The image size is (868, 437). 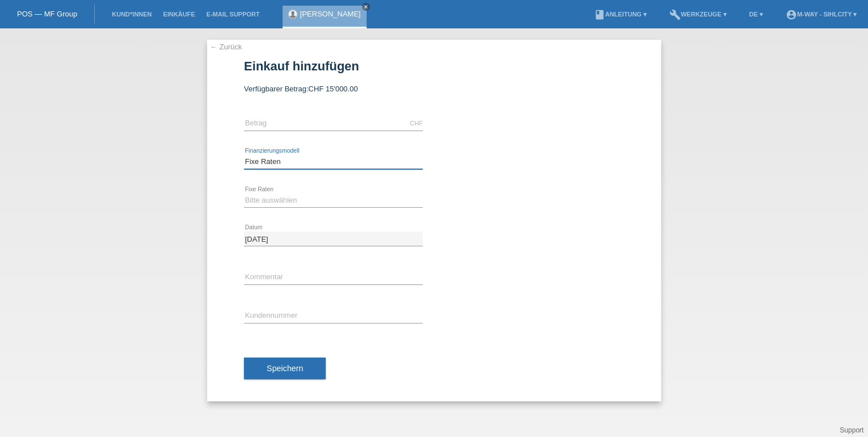 What do you see at coordinates (697, 14) in the screenshot?
I see `a: buildWerkzeuge ▾` at bounding box center [697, 14].